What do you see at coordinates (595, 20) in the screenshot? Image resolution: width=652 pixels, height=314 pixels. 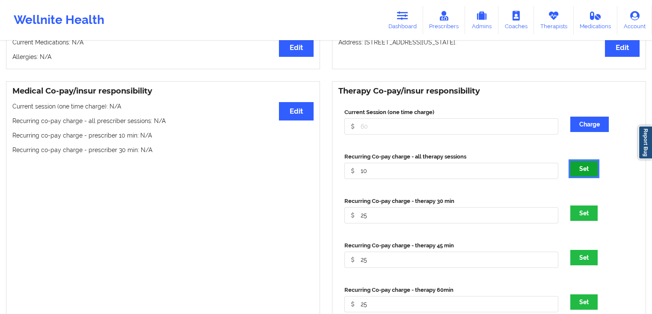 I see `a: Medications` at bounding box center [595, 20].